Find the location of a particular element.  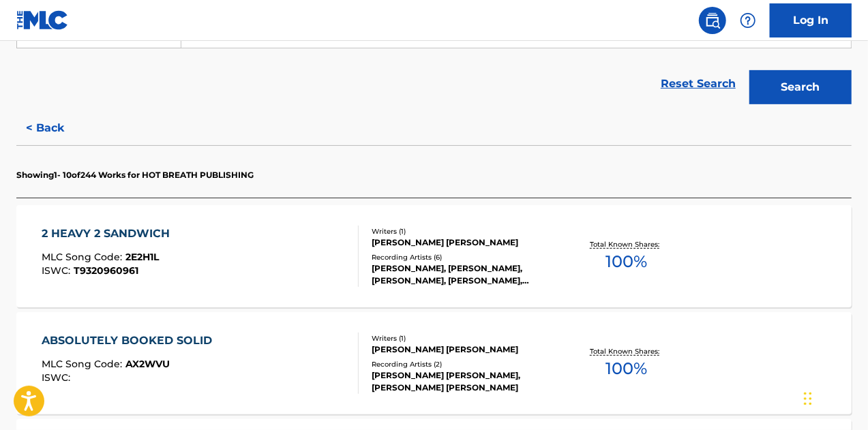

img: search is located at coordinates (713, 21).